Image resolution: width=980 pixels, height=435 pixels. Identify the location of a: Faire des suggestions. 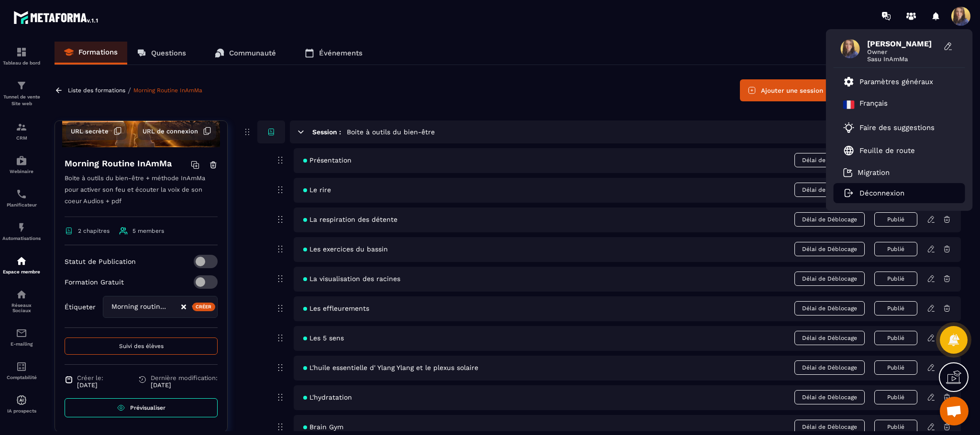
(893, 128).